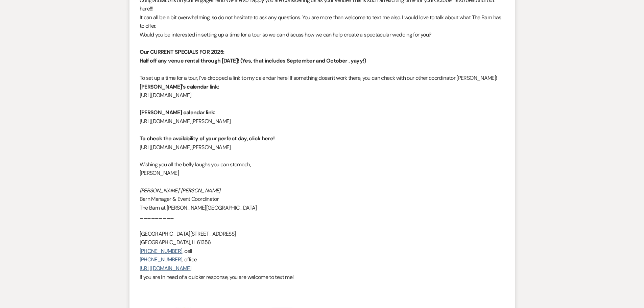 The width and height of the screenshot is (644, 308). What do you see at coordinates (321, 22) in the screenshot?
I see `span: It can all be a bit overwhelming, so do not hesitate to ask any questions. You are more than welc...` at bounding box center [321, 22].